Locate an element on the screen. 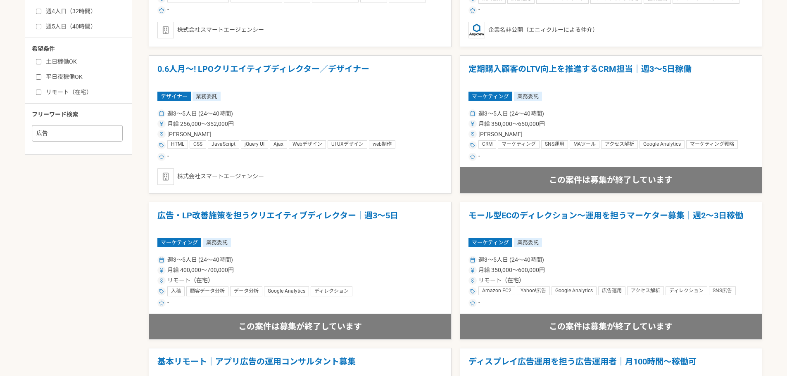  span: データ分析 is located at coordinates (246, 292).